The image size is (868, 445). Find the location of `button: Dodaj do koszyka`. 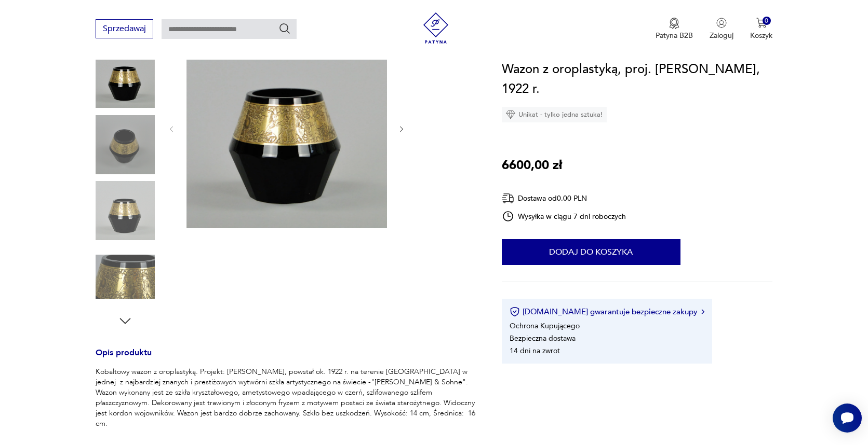

button: Dodaj do koszyka is located at coordinates (591, 252).